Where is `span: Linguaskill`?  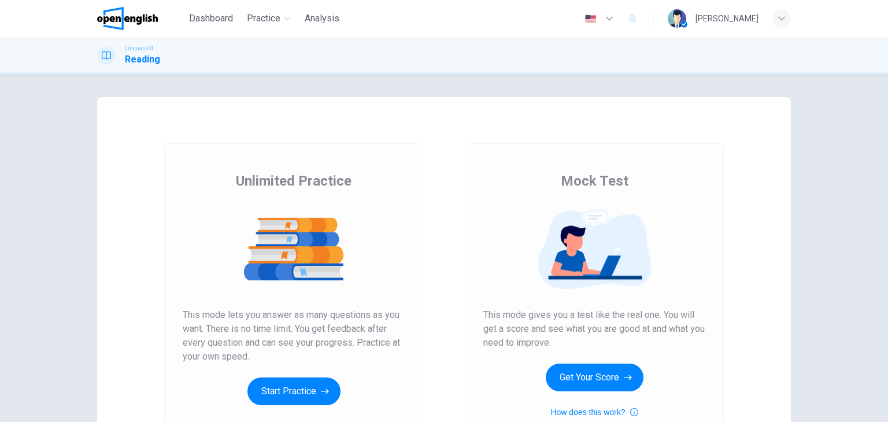
span: Linguaskill is located at coordinates (139, 49).